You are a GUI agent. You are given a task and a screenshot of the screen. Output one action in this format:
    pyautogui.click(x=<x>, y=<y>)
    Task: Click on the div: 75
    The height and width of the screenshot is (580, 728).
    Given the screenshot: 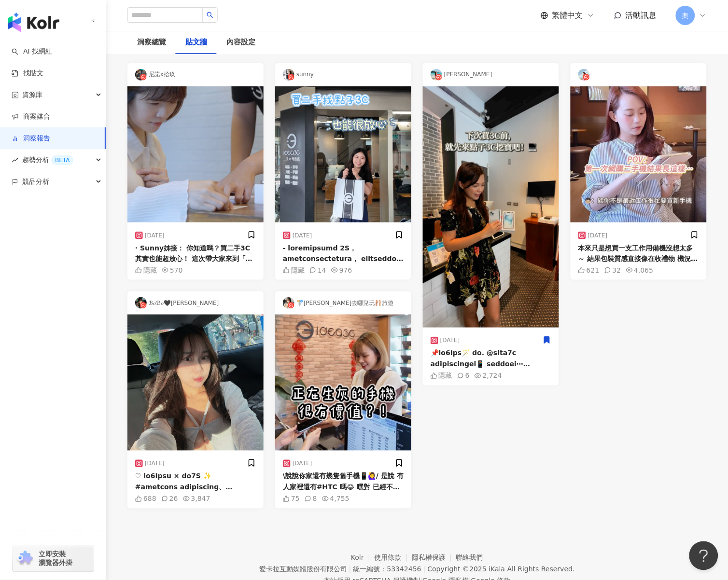 What is the action you would take?
    pyautogui.click(x=291, y=499)
    